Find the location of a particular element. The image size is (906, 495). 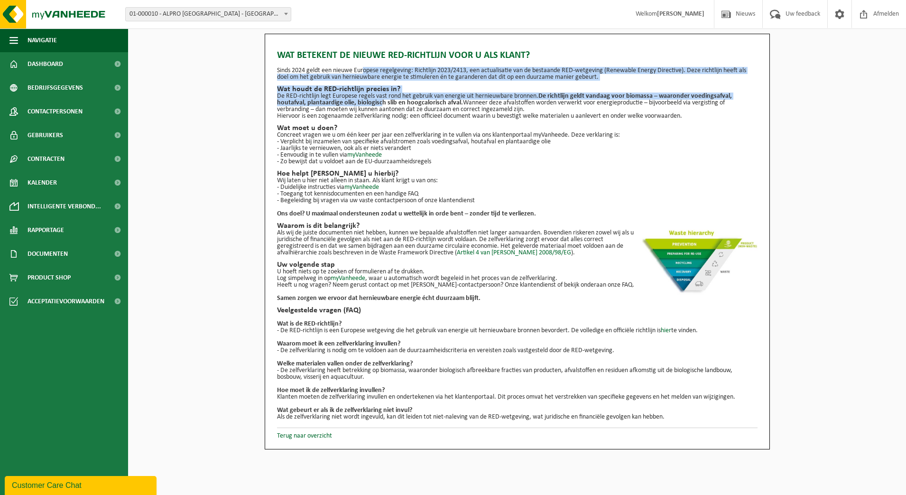

span: Kalender is located at coordinates (42, 183).